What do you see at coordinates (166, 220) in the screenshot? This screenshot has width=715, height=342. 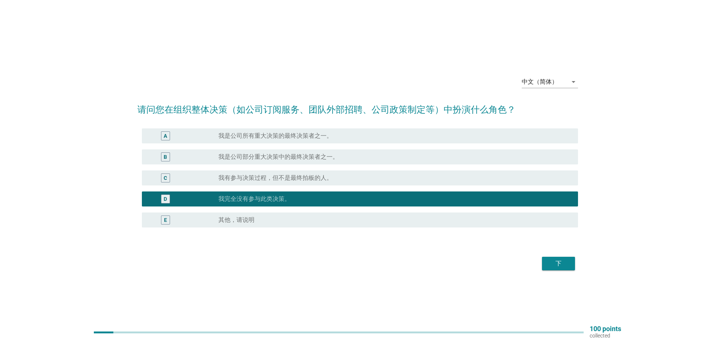 I see `div: E` at bounding box center [166, 220].